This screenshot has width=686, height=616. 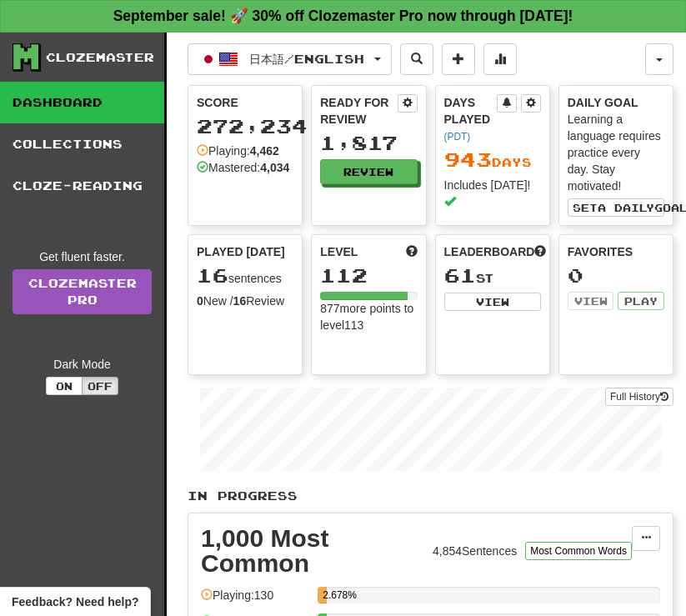 I want to click on div: Score, so click(x=245, y=102).